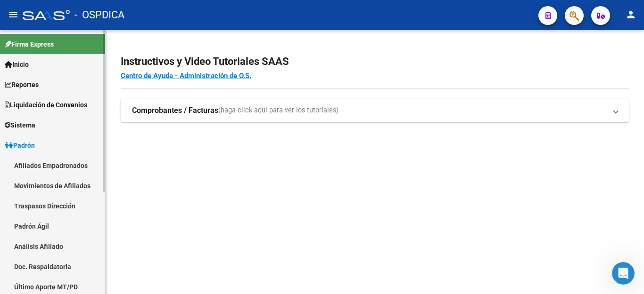 The height and width of the screenshot is (294, 644). What do you see at coordinates (20, 125) in the screenshot?
I see `span: Sistema` at bounding box center [20, 125].